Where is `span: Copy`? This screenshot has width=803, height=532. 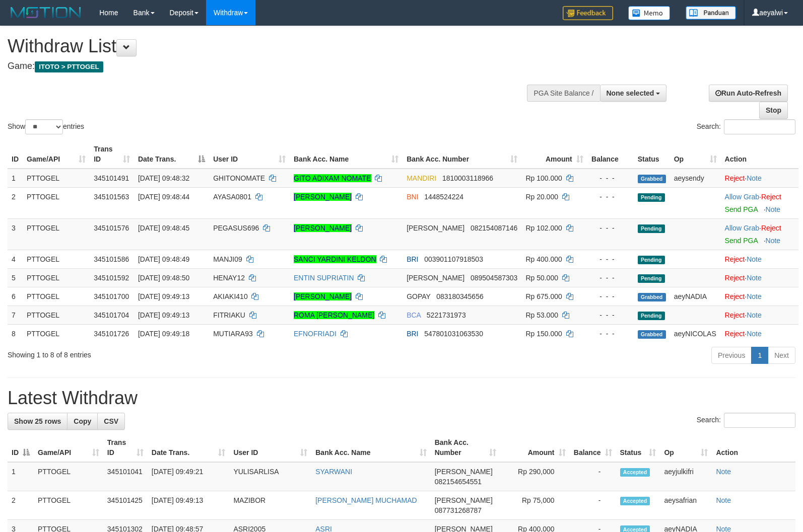
span: Copy is located at coordinates (82, 421).